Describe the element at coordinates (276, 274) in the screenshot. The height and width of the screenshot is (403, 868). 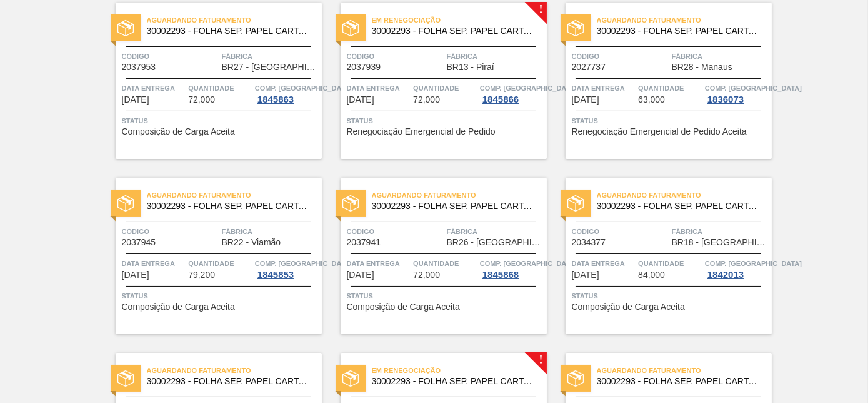
I see `div: 1845853` at that location.